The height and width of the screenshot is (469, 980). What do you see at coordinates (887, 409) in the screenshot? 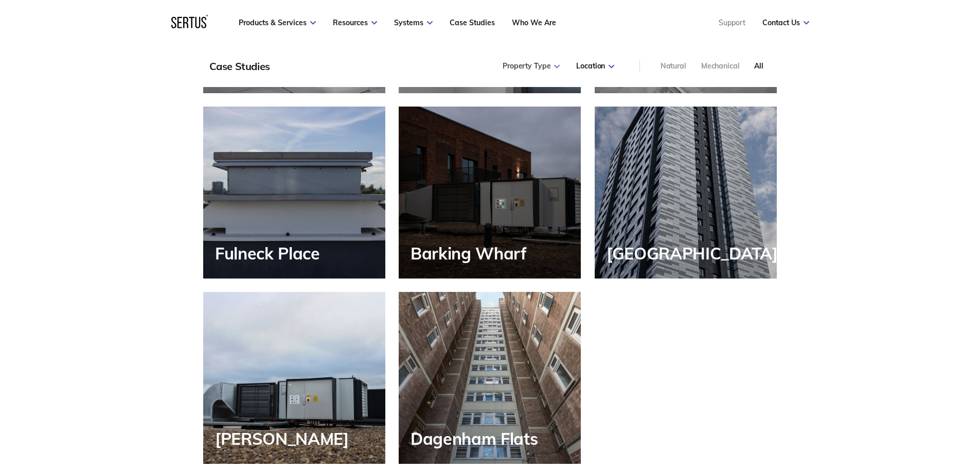
I see `div: Chat Widget` at bounding box center [887, 409].